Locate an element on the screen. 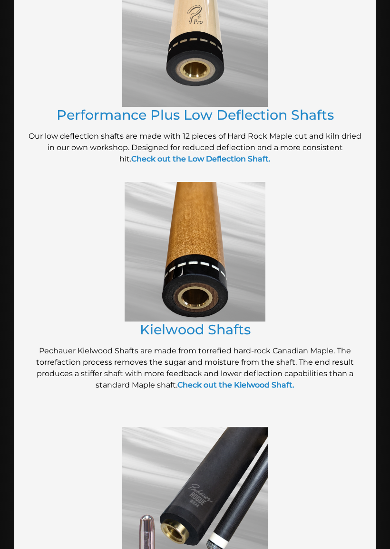 Image resolution: width=390 pixels, height=549 pixels. a: Check out the Kielwood Shaft. is located at coordinates (236, 385).